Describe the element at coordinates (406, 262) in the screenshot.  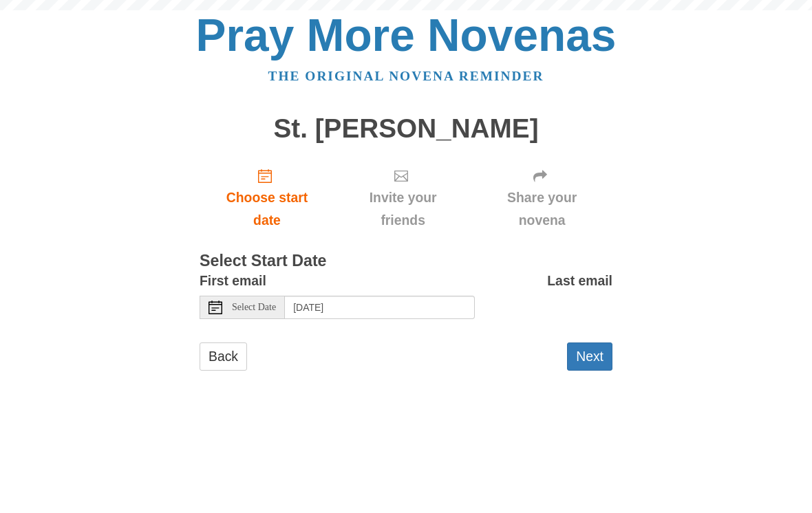
I see `h3: Select Start Date` at that location.